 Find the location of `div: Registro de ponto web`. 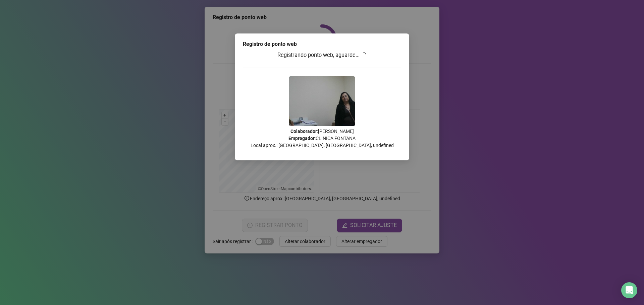

div: Registro de ponto web is located at coordinates (322, 44).